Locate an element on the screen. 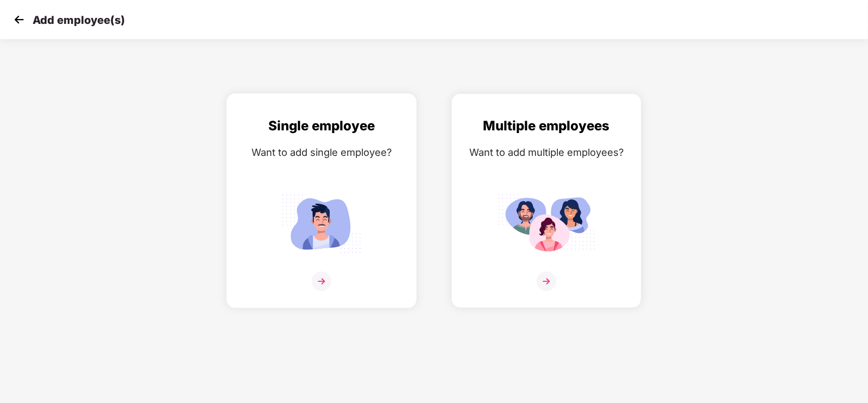 The width and height of the screenshot is (868, 403). div: Want to add single employee? is located at coordinates (321, 152).